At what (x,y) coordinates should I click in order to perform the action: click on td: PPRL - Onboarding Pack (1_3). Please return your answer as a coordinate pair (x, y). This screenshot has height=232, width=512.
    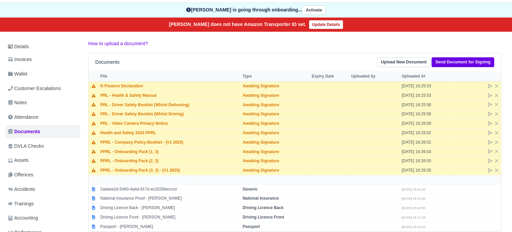
    Looking at the image, I should click on (170, 152).